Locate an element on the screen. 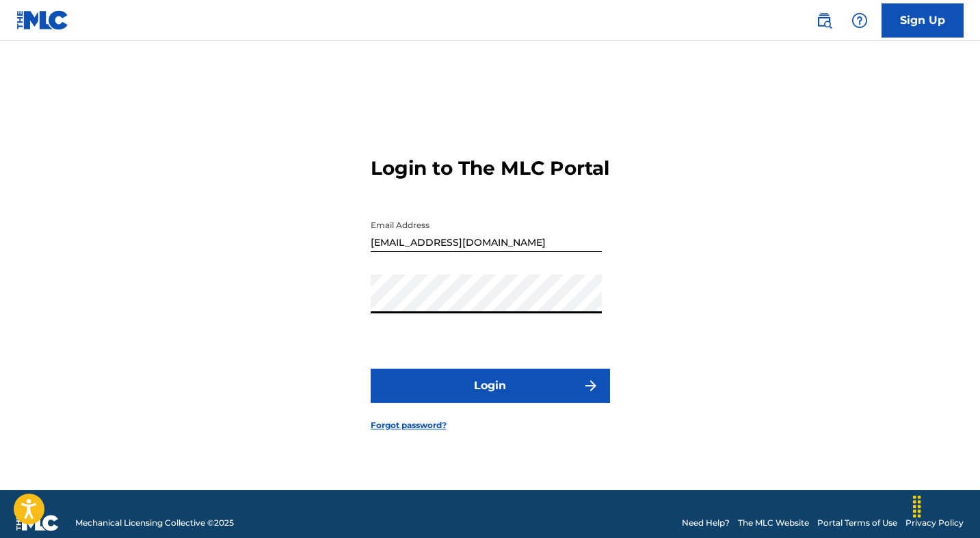  img: logo is located at coordinates (37, 523).